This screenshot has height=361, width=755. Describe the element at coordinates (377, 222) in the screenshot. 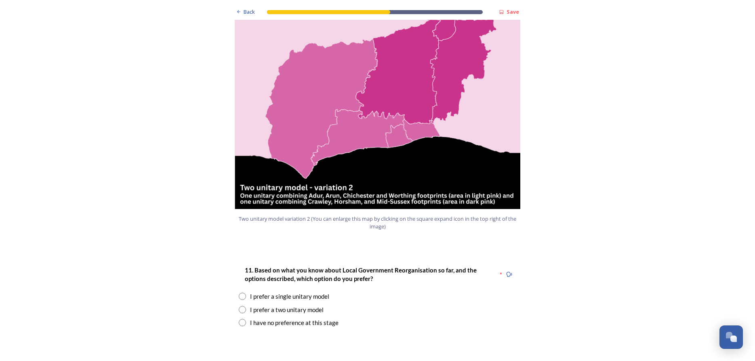

I see `span: Two unitary model variation 2 (You can enlarge this map by clicking on the square expand icon in ...` at that location.